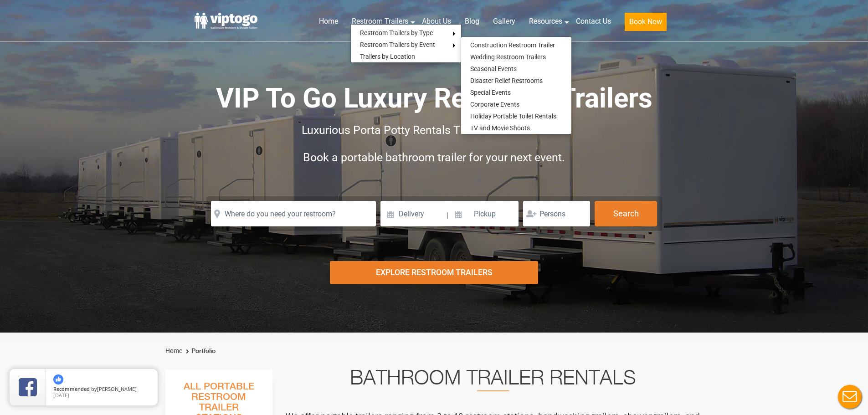  What do you see at coordinates (434, 130) in the screenshot?
I see `span: Luxurious Porta Potty Rentals That Go Where You Go` at bounding box center [434, 130].